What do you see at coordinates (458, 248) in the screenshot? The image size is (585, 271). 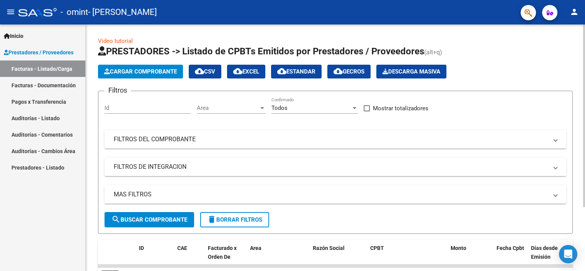 I see `span: Monto` at bounding box center [458, 248].